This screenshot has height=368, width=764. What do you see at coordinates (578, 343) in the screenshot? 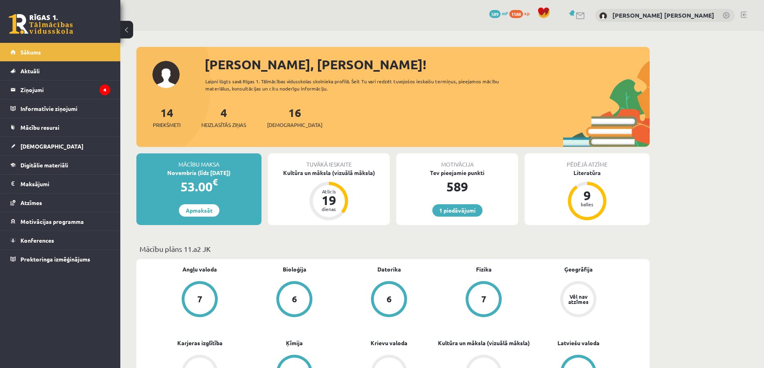
I see `a: Latviešu valoda` at bounding box center [578, 343].